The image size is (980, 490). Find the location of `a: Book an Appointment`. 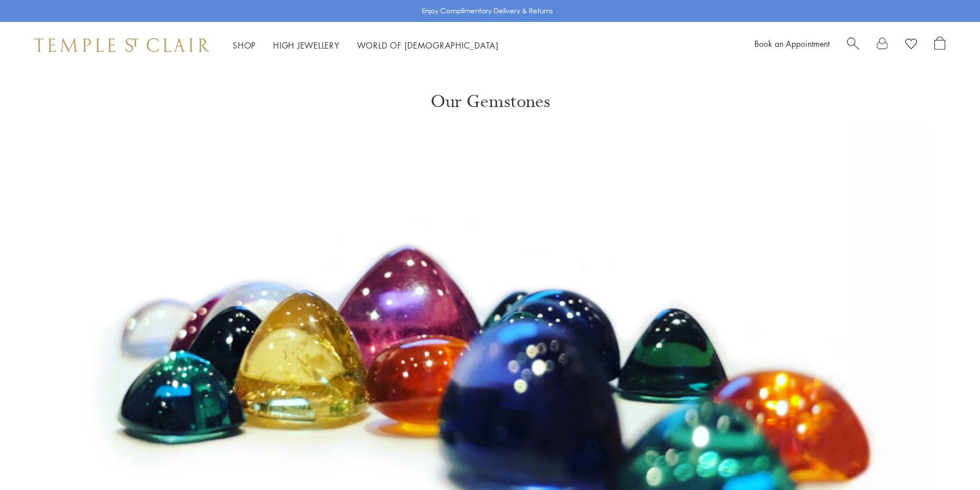

a: Book an Appointment is located at coordinates (792, 44).